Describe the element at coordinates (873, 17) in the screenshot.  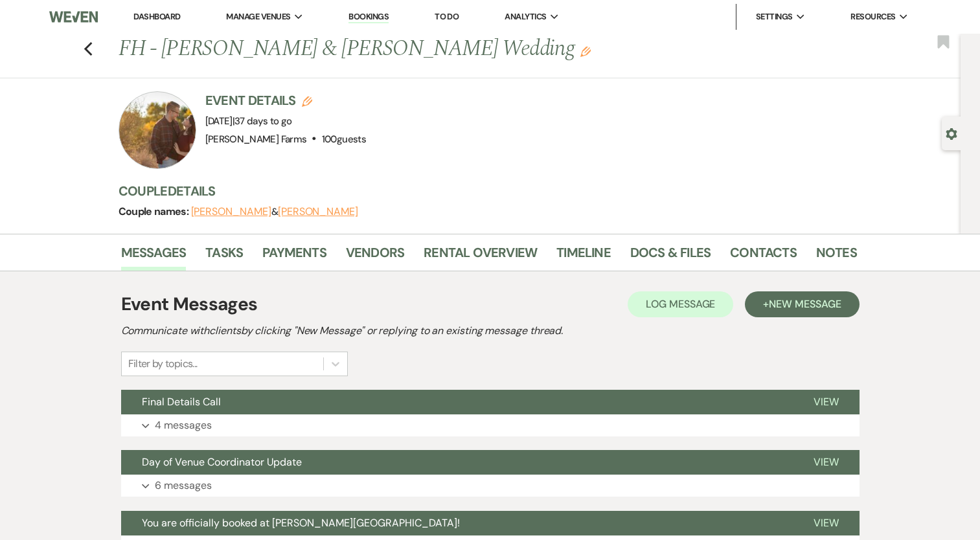
I see `span: Resources` at that location.